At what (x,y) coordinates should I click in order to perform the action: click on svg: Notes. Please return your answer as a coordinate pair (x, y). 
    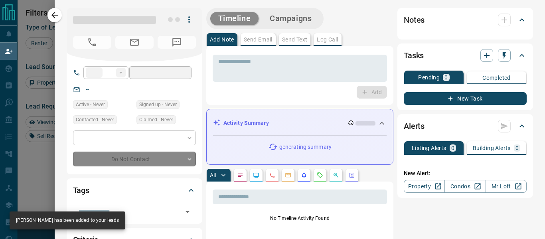
    Looking at the image, I should click on (240, 175).